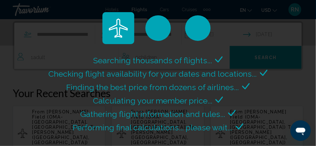 This screenshot has height=146, width=316. Describe the element at coordinates (153, 127) in the screenshot. I see `span: Performing final calculations... please wait...` at that location.